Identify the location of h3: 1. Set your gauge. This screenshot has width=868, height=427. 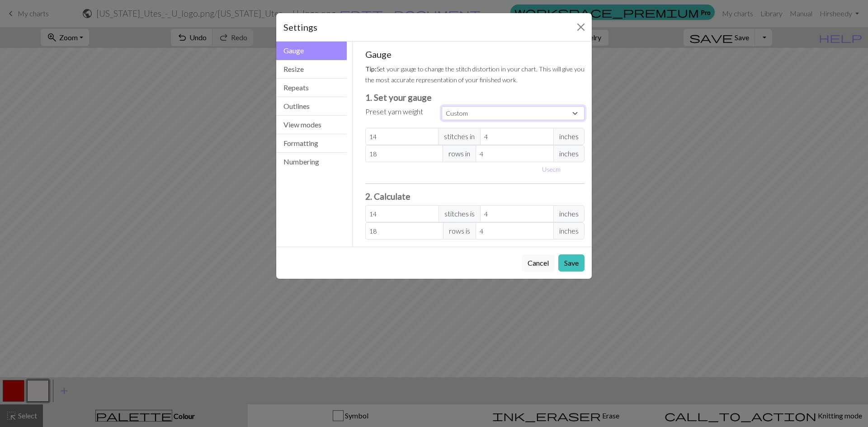
(475, 97).